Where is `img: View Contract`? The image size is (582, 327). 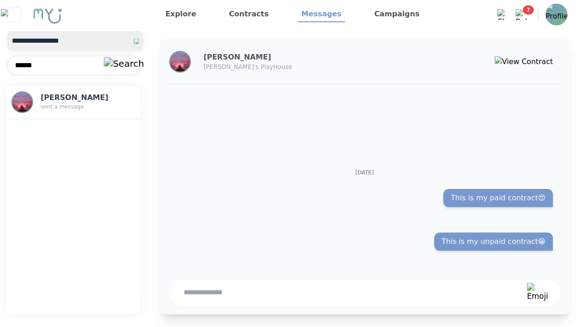
img: View Contract is located at coordinates (524, 62).